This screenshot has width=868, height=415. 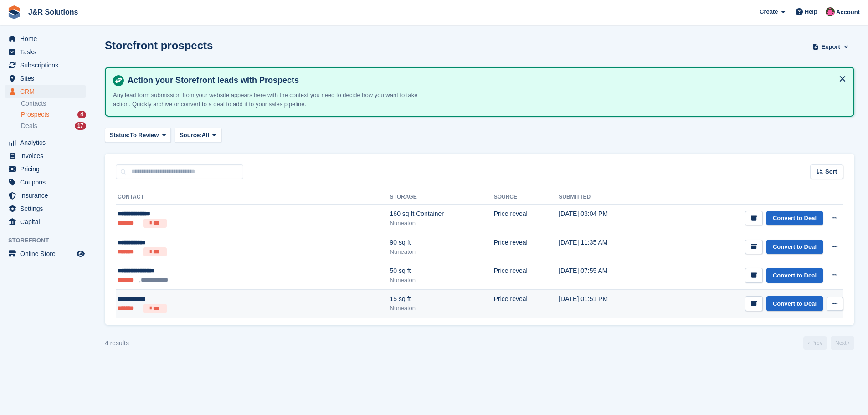 I want to click on span: Help, so click(x=811, y=12).